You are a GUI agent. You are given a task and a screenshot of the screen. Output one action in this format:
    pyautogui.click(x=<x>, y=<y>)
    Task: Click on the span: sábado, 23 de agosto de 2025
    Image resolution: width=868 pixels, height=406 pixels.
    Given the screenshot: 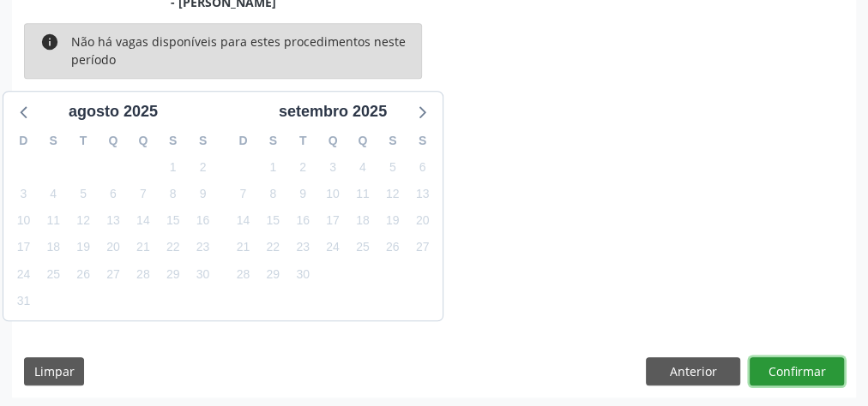 What is the action you would take?
    pyautogui.click(x=203, y=247)
    